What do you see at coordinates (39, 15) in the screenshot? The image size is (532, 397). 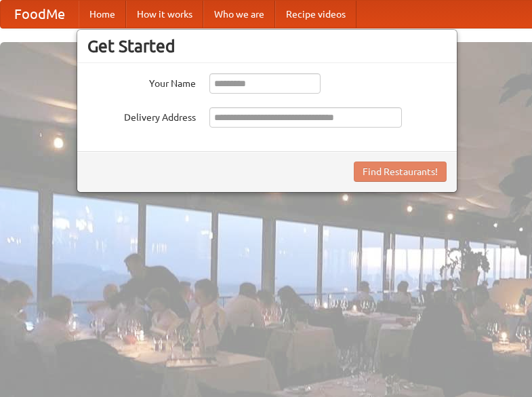 I see `a: FoodMe` at bounding box center [39, 15].